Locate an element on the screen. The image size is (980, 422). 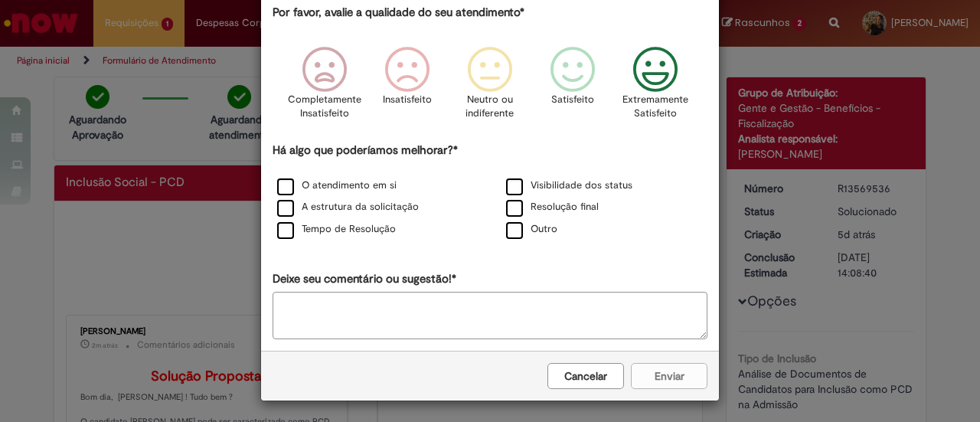
label: O atendimento em si is located at coordinates (337, 185).